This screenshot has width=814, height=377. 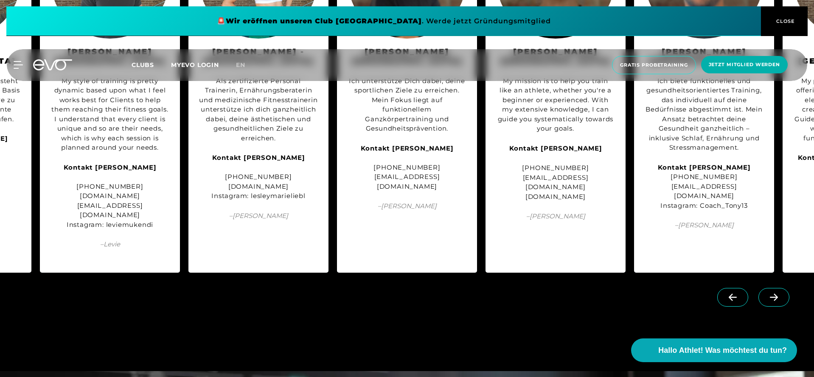 I want to click on span: Hallo Athlet! Was möchtest du tun?, so click(x=722, y=350).